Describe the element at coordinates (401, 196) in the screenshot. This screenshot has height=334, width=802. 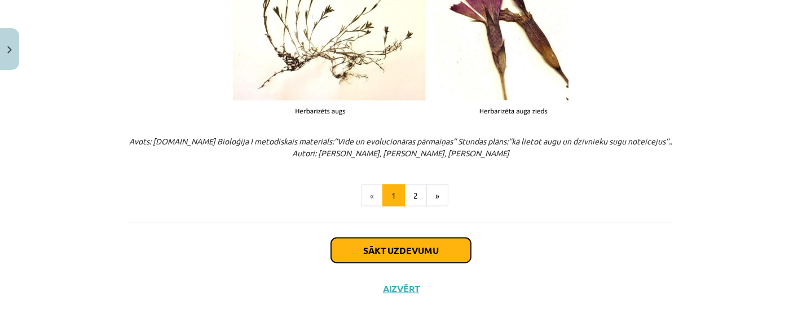
I see `nav: Page navigation example` at that location.